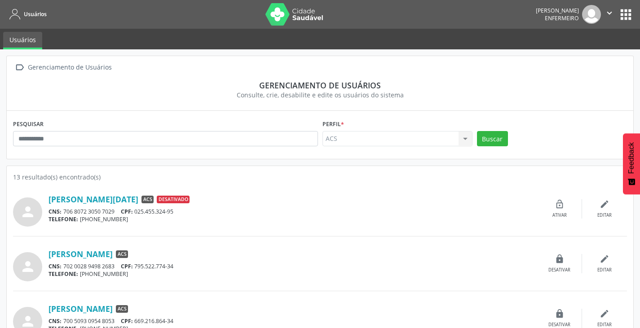 Image resolution: width=640 pixels, height=328 pixels. Describe the element at coordinates (293, 321) in the screenshot. I see `div: 700 5093 0954 8053 669.216.864-34` at that location.